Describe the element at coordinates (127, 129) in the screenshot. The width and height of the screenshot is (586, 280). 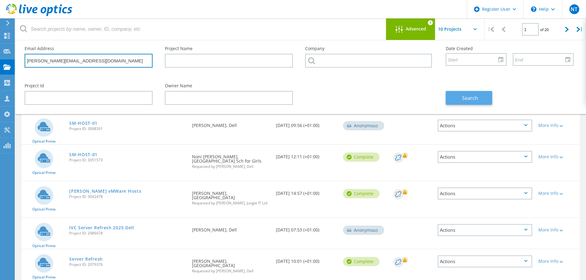
I see `span: Project ID: 3068391` at that location.